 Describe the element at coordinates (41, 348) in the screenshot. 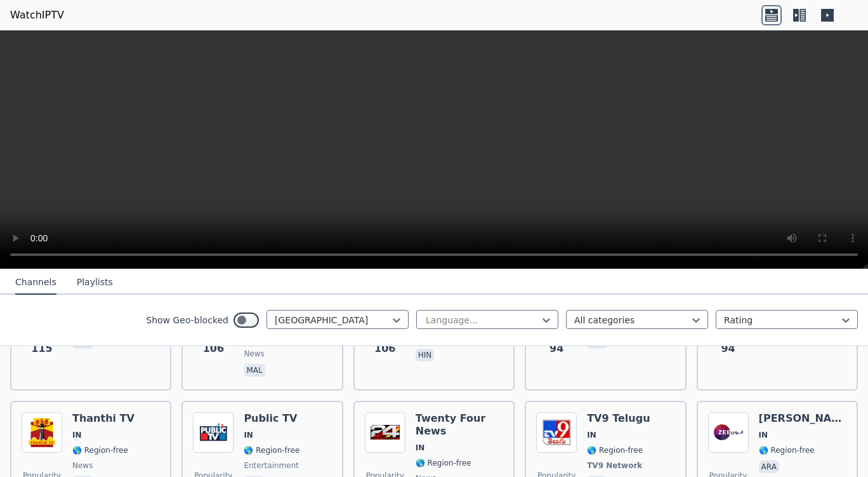

I see `span: 115` at that location.